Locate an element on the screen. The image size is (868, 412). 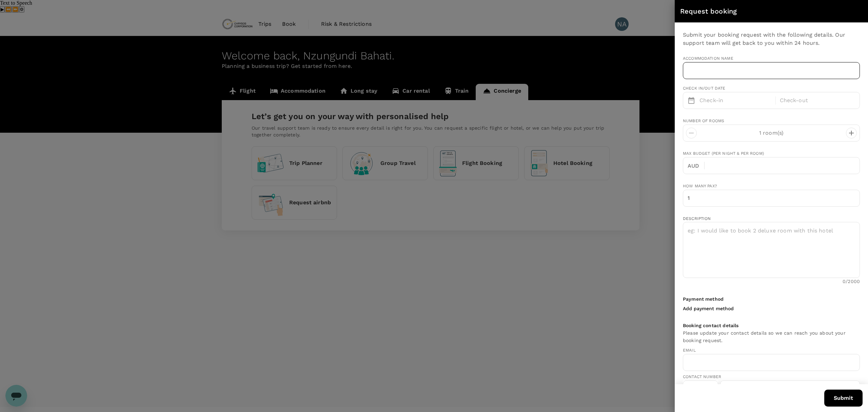
span: Max Budget (per night & per room) is located at coordinates (723, 153).